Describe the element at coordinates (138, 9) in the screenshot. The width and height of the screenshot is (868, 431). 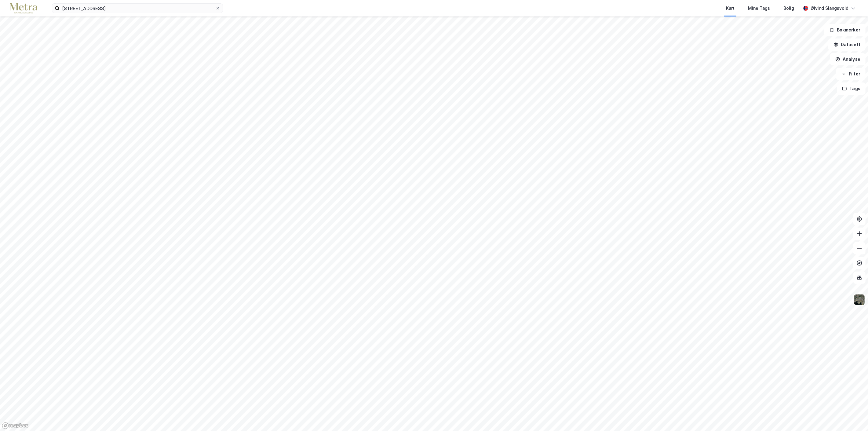
I see `input: Søk på adresse, matrikkel, gårdeiere, leietakere eller personer` at that location.